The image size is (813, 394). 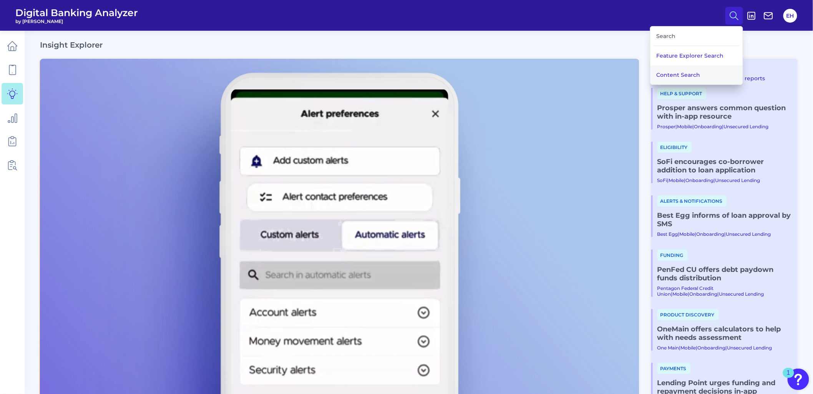 What do you see at coordinates (724, 112) in the screenshot?
I see `a: Prosper answers common question with in-app resource` at bounding box center [724, 112].